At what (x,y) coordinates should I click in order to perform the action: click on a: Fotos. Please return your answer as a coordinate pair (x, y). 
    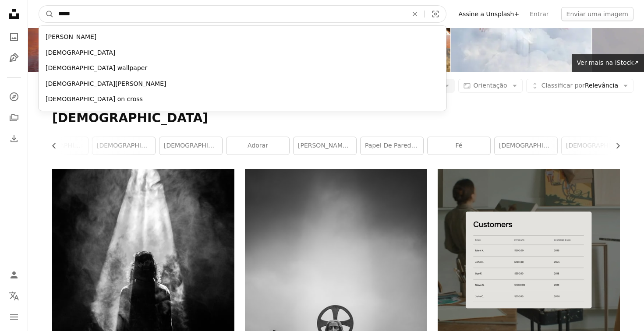
    Looking at the image, I should click on (14, 37).